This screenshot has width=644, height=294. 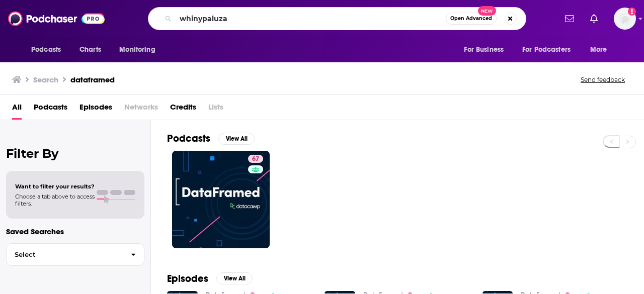 What do you see at coordinates (96, 109) in the screenshot?
I see `a: Episodes` at bounding box center [96, 109].